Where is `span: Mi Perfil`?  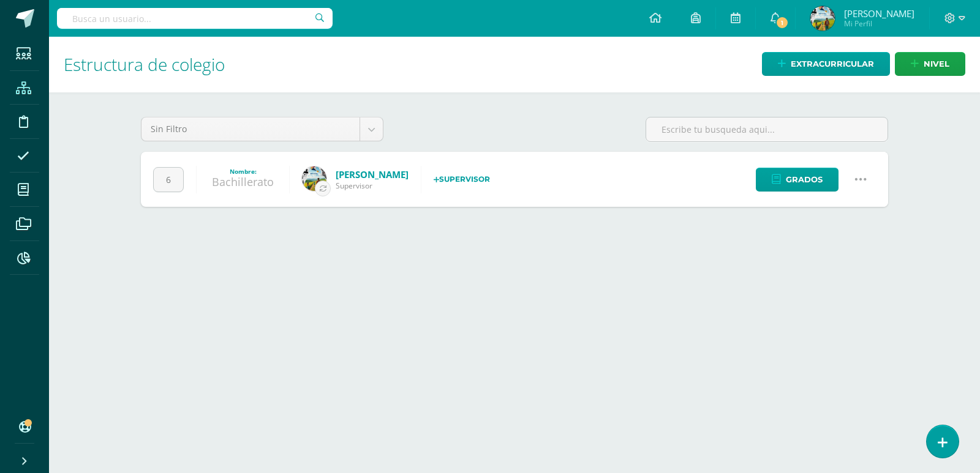
span: Mi Perfil is located at coordinates (879, 24).